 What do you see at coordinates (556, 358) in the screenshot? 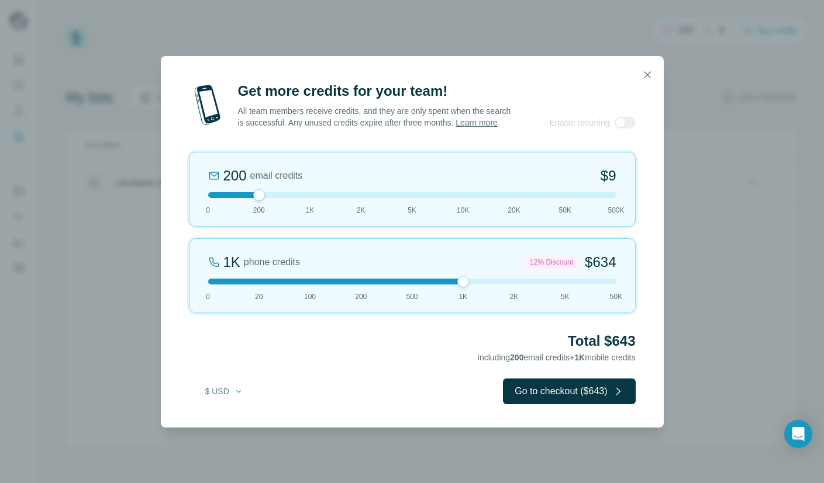
I see `span: Including email credits + mobile credits` at bounding box center [556, 358].